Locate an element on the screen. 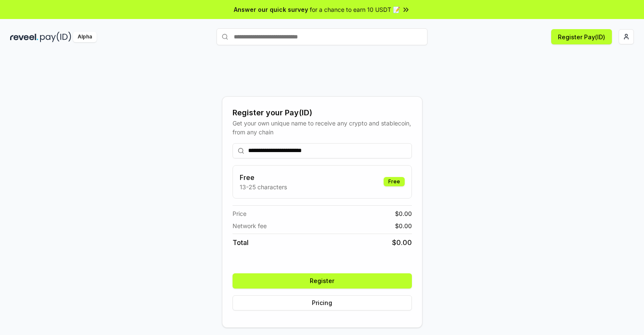 The width and height of the screenshot is (644, 335). h3: Free is located at coordinates (264, 178).